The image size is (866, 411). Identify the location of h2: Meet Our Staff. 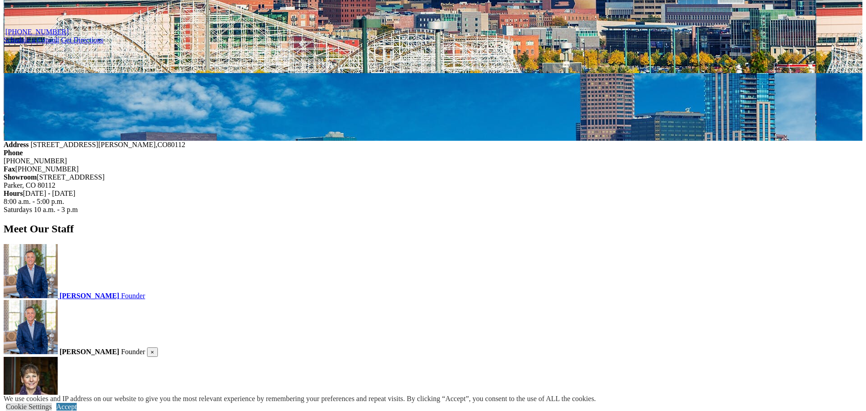
(433, 229).